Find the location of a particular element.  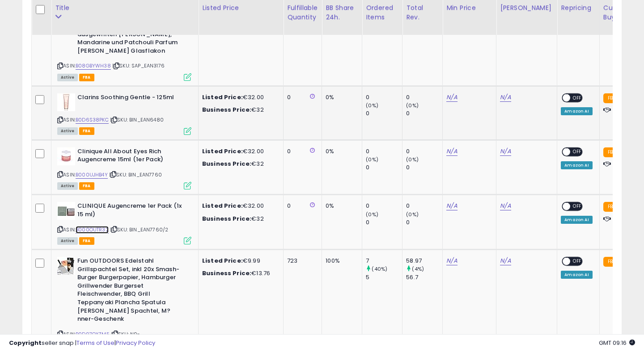

b: Clarins Soothing Gentle - 125ml is located at coordinates (131, 99).